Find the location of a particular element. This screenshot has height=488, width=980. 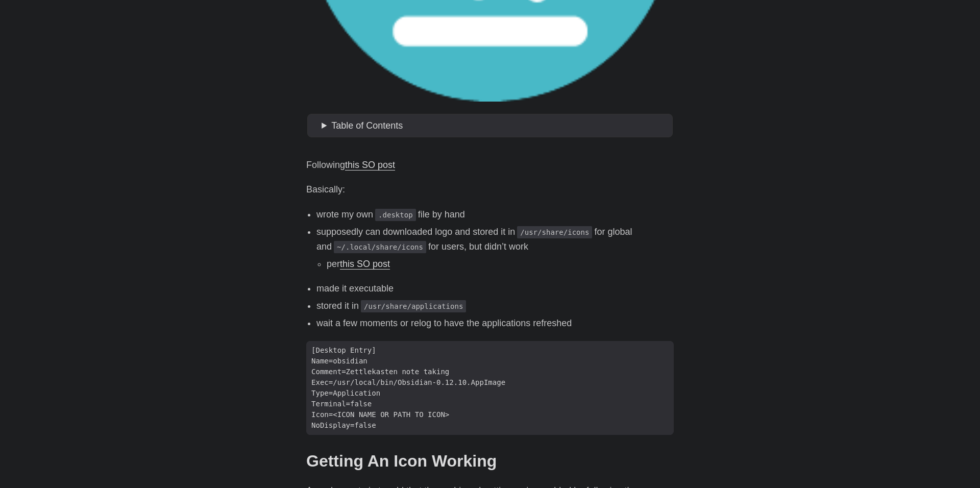

li: supposedly can downloaded logo and stored it in for global and for users, but didn’t work is located at coordinates (495, 248).